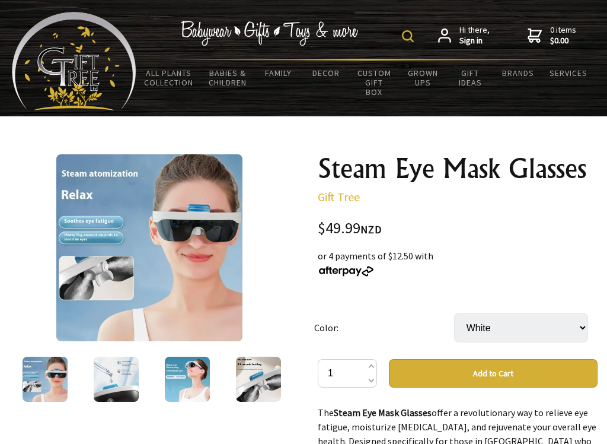 The width and height of the screenshot is (607, 444). What do you see at coordinates (470, 78) in the screenshot?
I see `a: Gift Ideas` at bounding box center [470, 78].